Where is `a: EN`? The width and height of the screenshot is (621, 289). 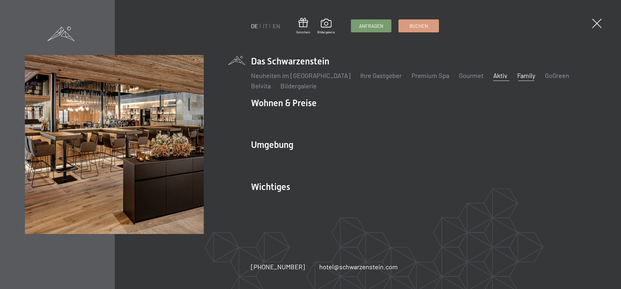 a: EN is located at coordinates (276, 26).